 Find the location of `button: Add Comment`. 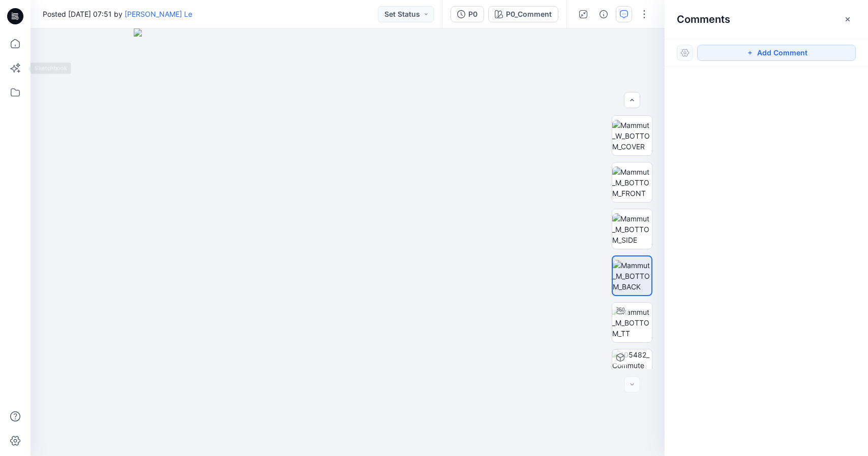

button: Add Comment is located at coordinates (776, 53).